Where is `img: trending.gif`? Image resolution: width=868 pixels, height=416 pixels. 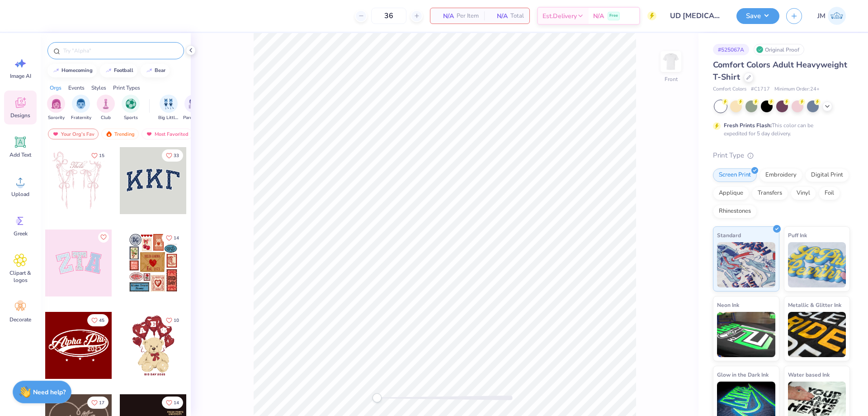 img: trending.gif is located at coordinates (109, 134).